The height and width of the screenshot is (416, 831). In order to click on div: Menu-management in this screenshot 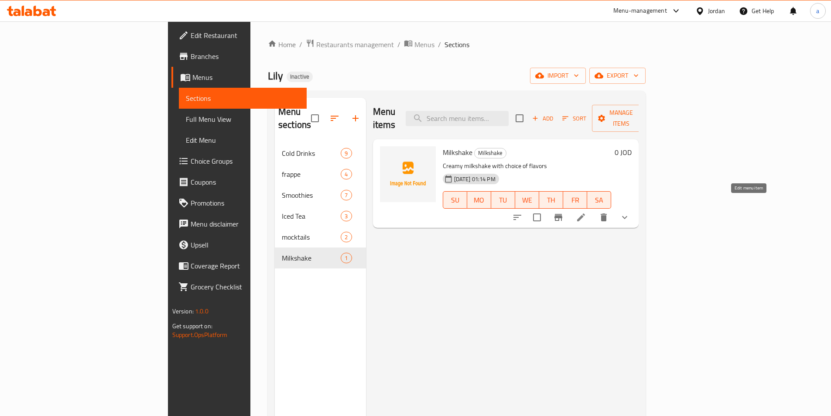, I will do `click(640, 11)`.